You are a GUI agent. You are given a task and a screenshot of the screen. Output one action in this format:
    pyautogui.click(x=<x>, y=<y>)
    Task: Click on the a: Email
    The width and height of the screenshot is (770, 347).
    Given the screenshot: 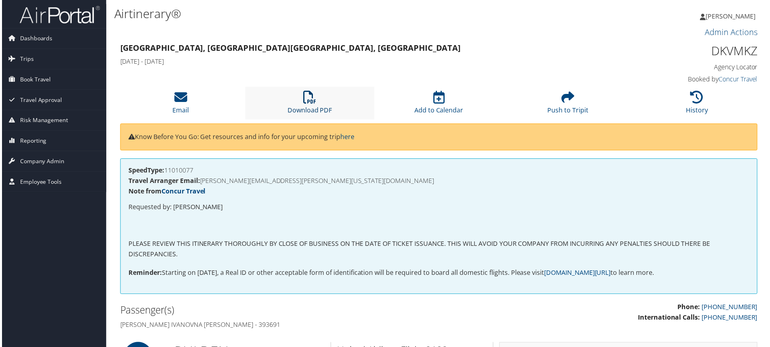 What is the action you would take?
    pyautogui.click(x=180, y=105)
    